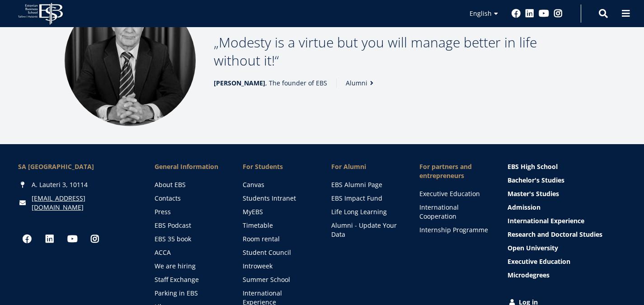  I want to click on a: Internship Programme, so click(454, 230).